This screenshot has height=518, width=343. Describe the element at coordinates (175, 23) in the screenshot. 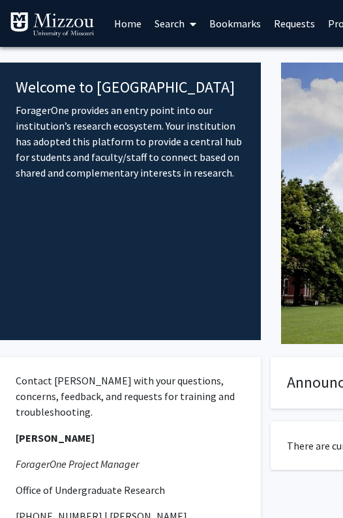

I see `a: Search` at that location.